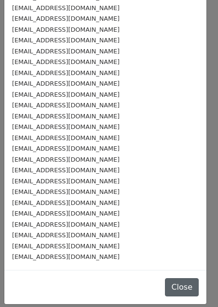 The height and width of the screenshot is (307, 218). Describe the element at coordinates (181, 287) in the screenshot. I see `button: Close` at that location.